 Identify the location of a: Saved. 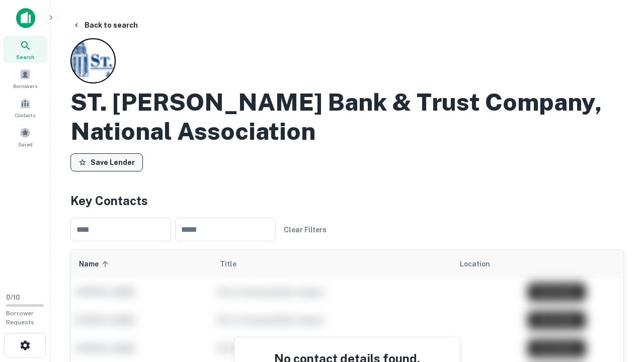
(25, 137).